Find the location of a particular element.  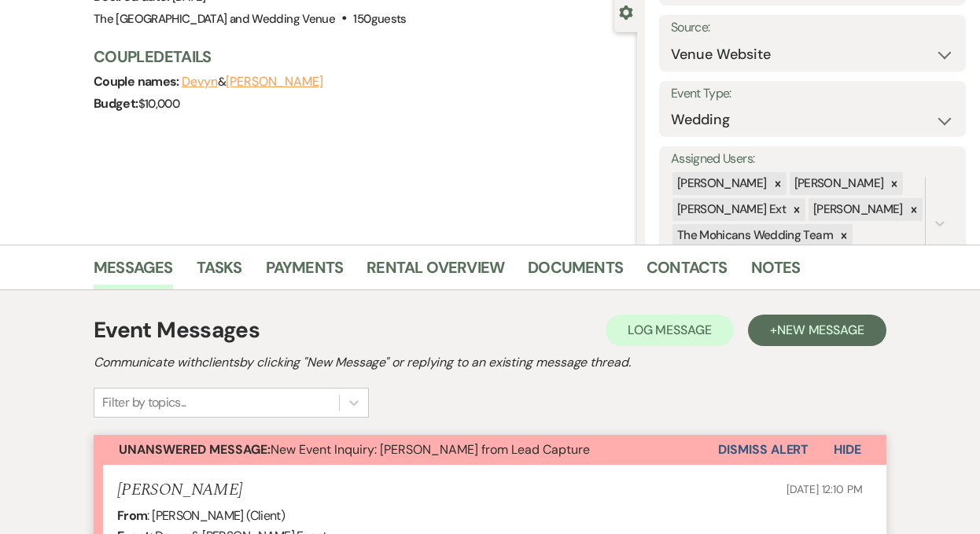

label: Source: is located at coordinates (813, 27).